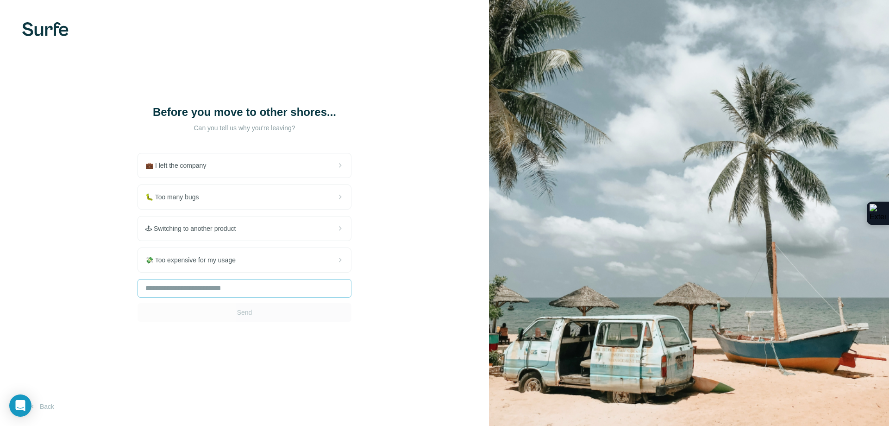  I want to click on span: 🕹 Switching to another product, so click(194, 228).